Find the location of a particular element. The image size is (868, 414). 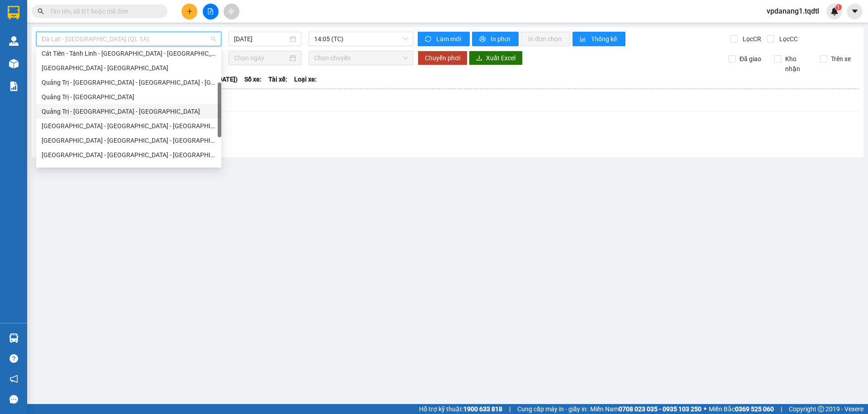

div: Đà Lạt - Nha Trang - Đà Nẵng is located at coordinates (128, 126).